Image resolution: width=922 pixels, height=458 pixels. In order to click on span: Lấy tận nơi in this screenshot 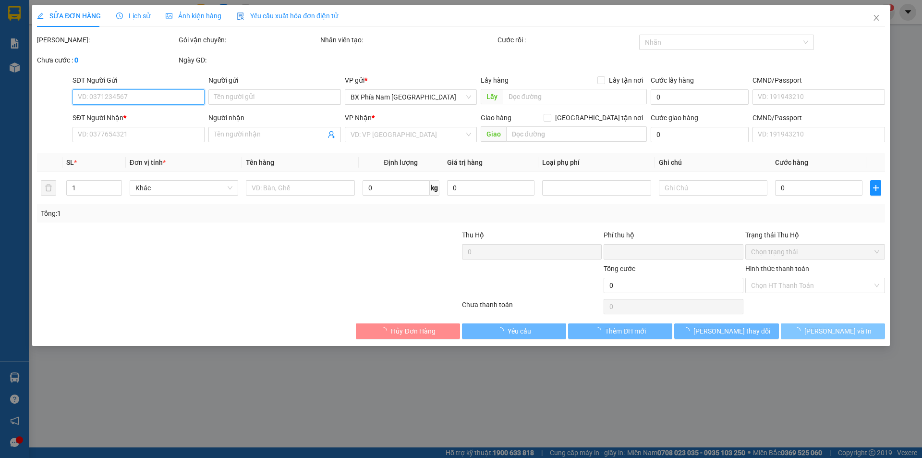, I will do `click(626, 80)`.